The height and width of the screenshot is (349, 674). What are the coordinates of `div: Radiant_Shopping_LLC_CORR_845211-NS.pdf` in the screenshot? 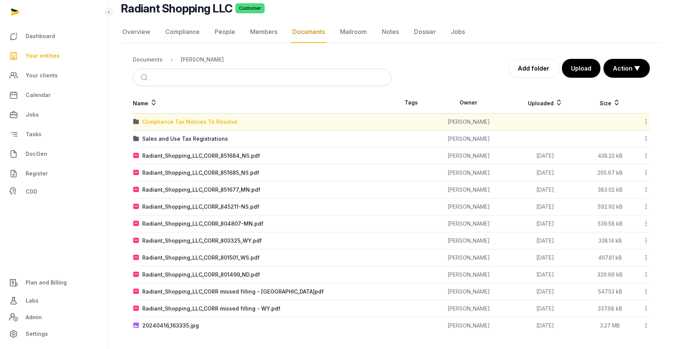 It's located at (201, 207).